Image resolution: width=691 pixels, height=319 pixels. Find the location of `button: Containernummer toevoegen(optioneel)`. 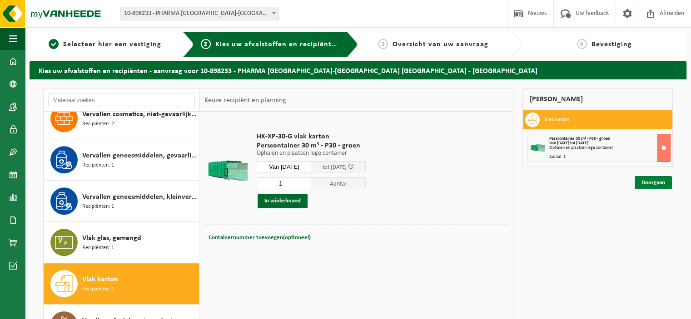

button: Containernummer toevoegen(optioneel) is located at coordinates (259, 238).